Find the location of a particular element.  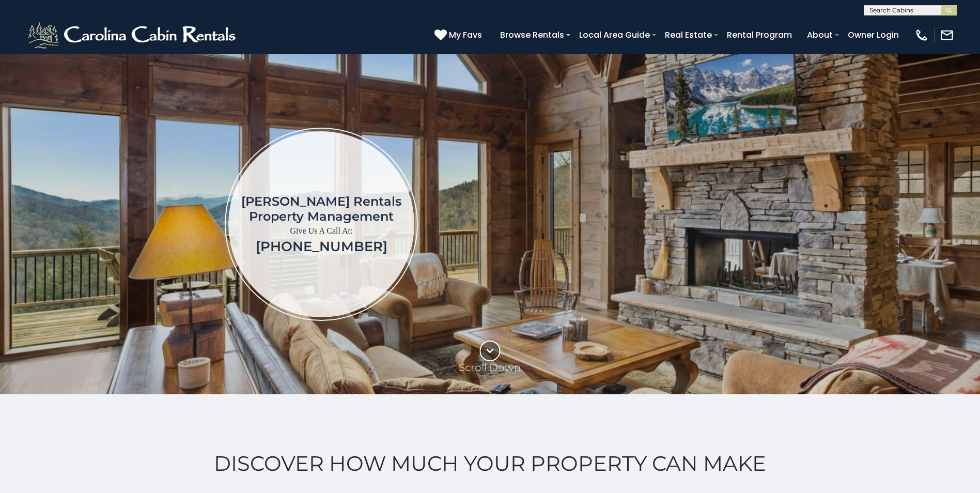

img: phone-regular-white.png is located at coordinates (922, 35).